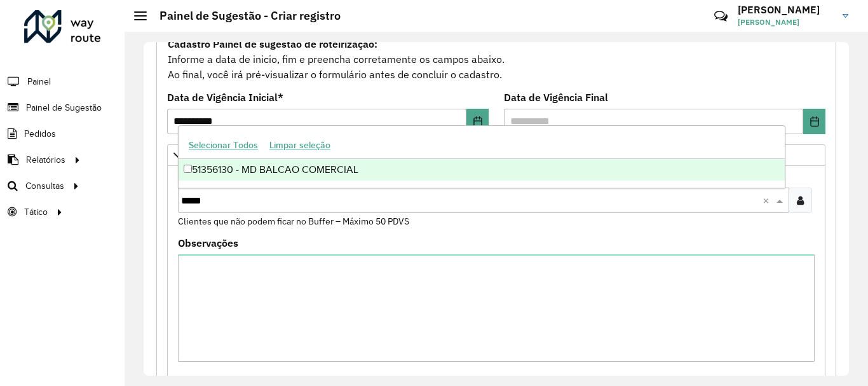 This screenshot has width=868, height=386. Describe the element at coordinates (45, 160) in the screenshot. I see `span: Relatórios` at that location.